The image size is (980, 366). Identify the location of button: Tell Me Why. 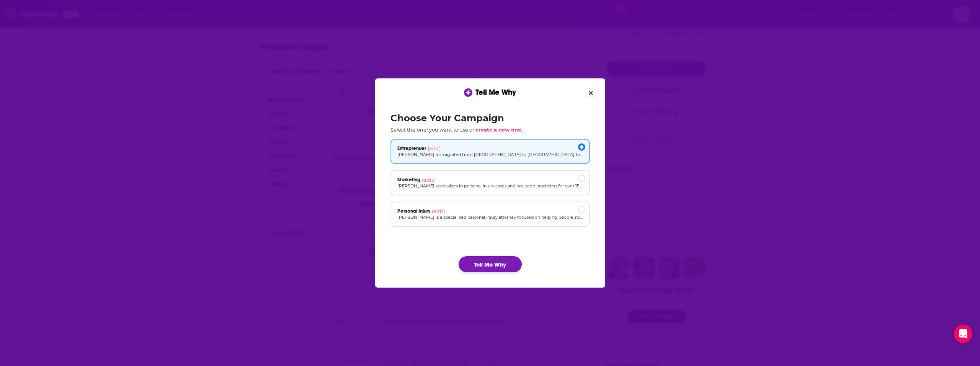
(490, 265).